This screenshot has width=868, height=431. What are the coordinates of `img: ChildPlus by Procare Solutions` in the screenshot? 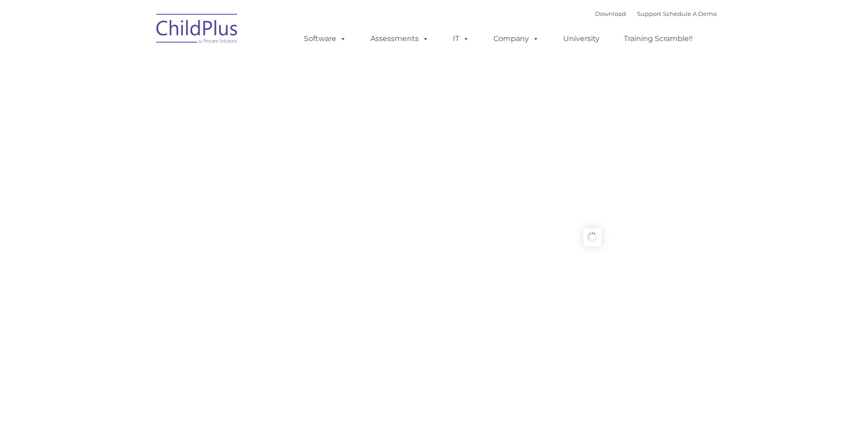 It's located at (197, 30).